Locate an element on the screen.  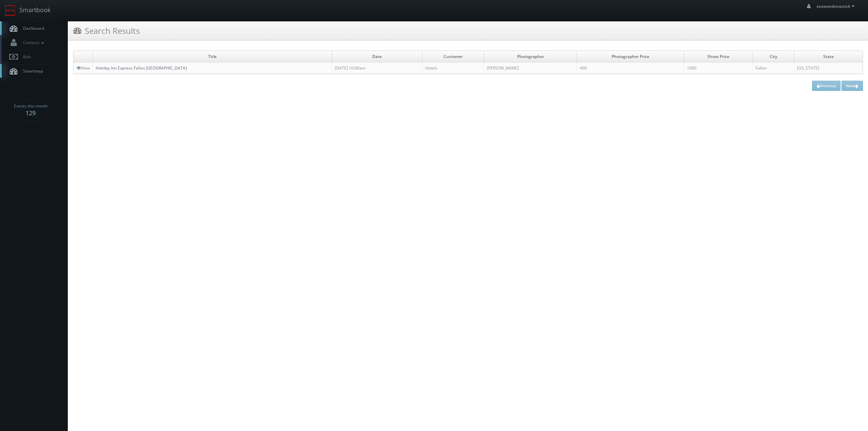
span: Contacts is located at coordinates (33, 42).